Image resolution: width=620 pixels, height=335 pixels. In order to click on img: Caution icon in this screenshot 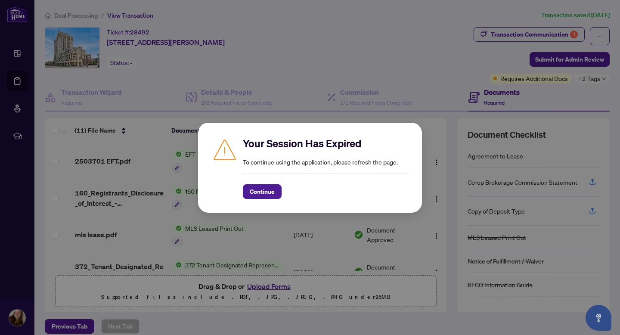, I will do `click(225, 149)`.